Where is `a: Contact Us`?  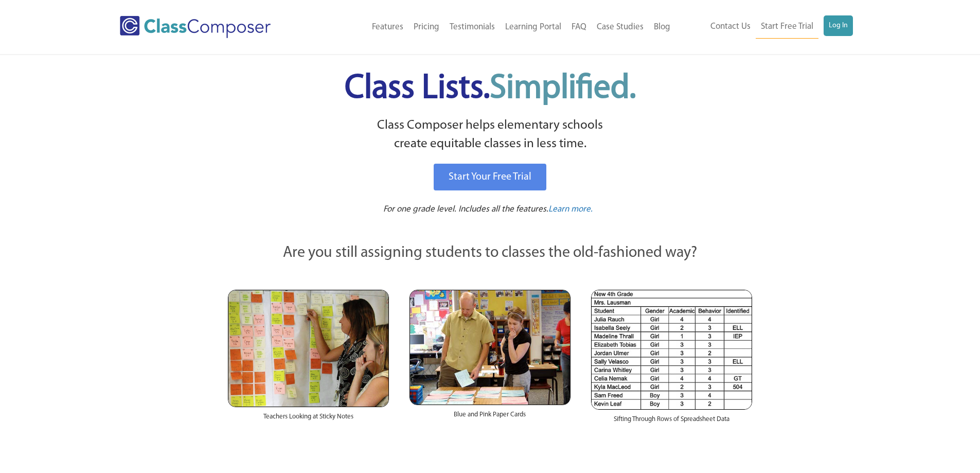 a: Contact Us is located at coordinates (730, 27).